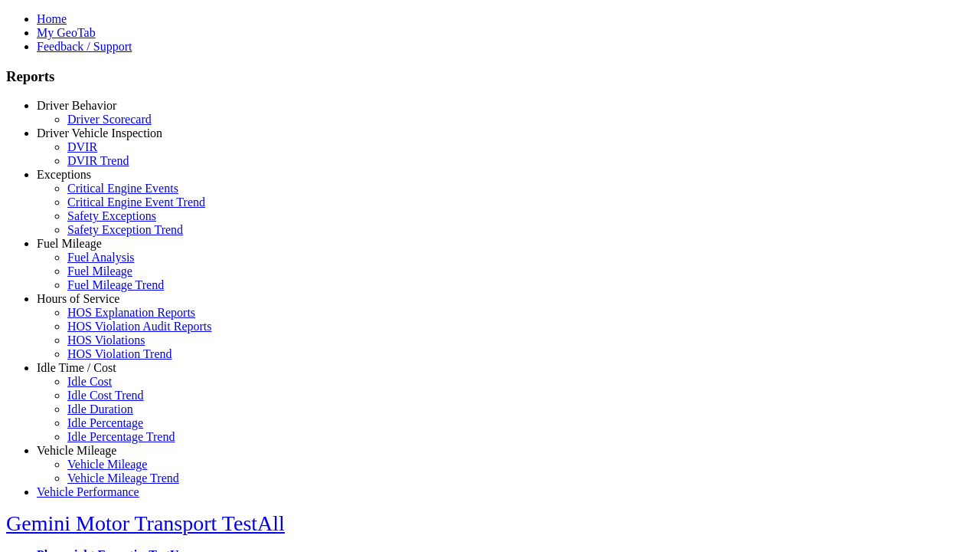 Image resolution: width=980 pixels, height=552 pixels. Describe the element at coordinates (123, 477) in the screenshot. I see `a: Vehicle Mileage Trend` at that location.